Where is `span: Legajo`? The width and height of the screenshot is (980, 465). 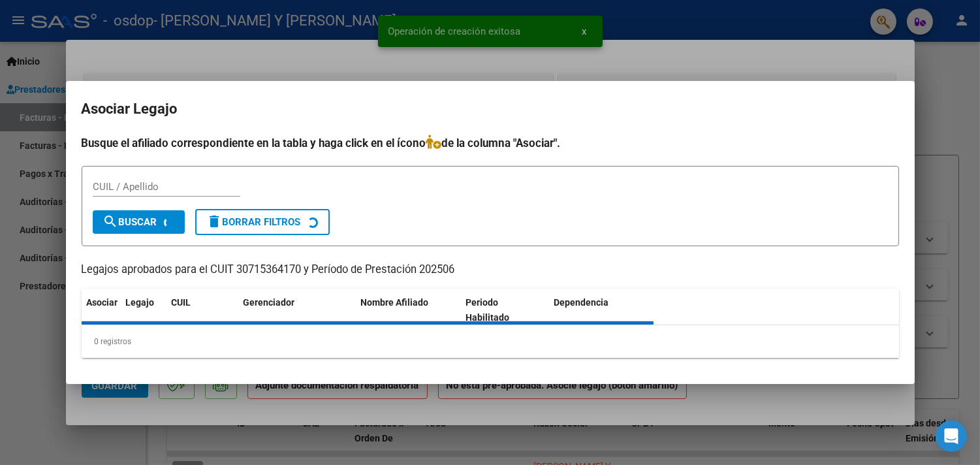
span: Legajo is located at coordinates (141, 302).